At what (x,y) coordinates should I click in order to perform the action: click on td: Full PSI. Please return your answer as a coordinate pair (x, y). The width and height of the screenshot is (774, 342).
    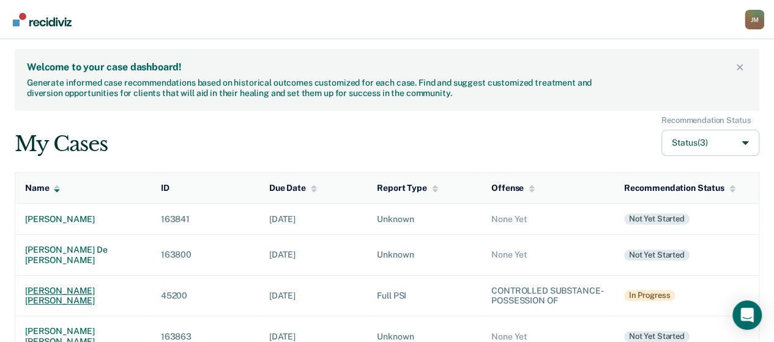
    Looking at the image, I should click on (424, 296).